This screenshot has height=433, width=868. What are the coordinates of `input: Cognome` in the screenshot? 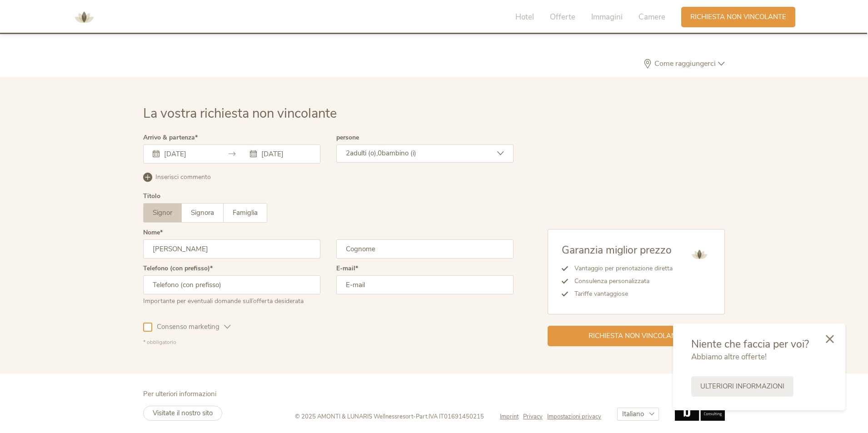 It's located at (425, 249).